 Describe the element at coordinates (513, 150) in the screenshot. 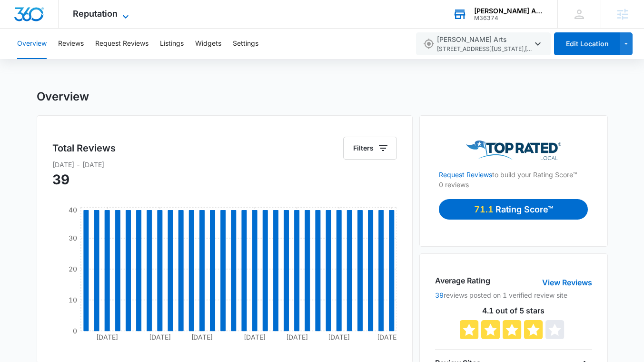

I see `img: Top Rated Local Logo` at that location.